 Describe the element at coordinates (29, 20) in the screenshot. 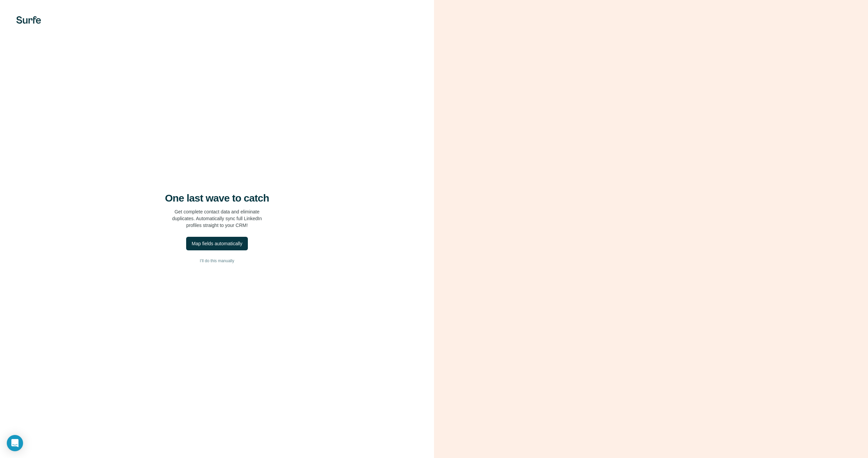

I see `img: Surfe's logo` at that location.